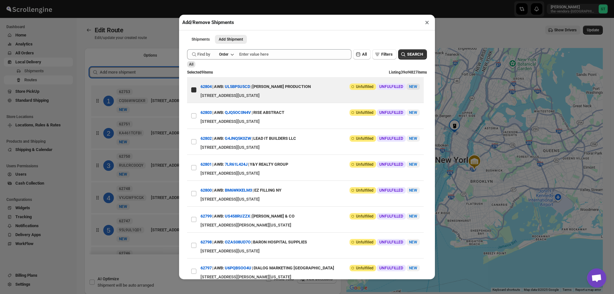 This screenshot has height=294, width=614. Describe the element at coordinates (362, 54) in the screenshot. I see `button: All` at that location.